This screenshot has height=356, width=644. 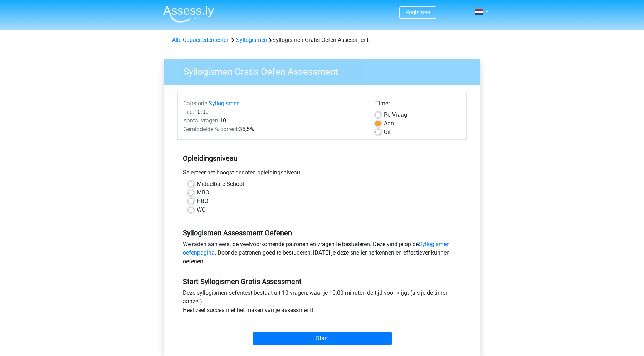 I want to click on div: Syllogismen Gratis Oefen Assessment, so click(x=322, y=40).